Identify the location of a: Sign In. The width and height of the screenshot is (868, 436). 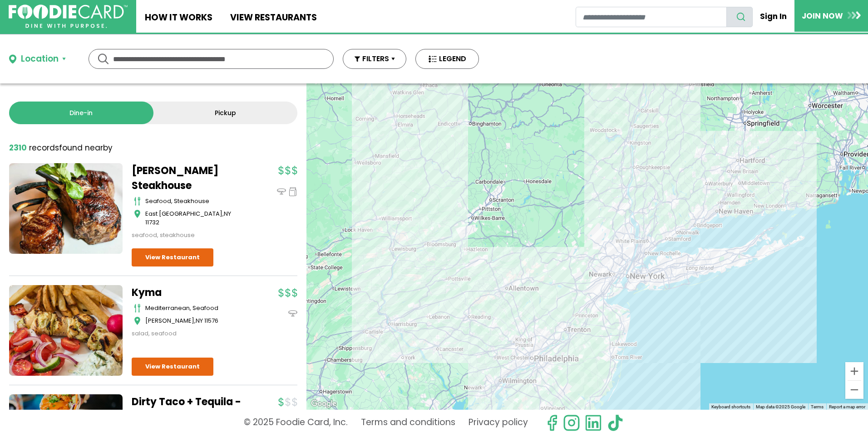
(773, 16).